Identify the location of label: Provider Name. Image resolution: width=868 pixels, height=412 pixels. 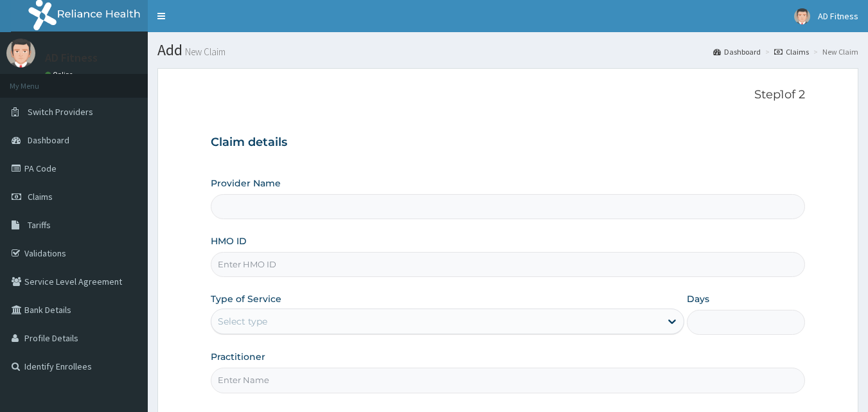
(245, 183).